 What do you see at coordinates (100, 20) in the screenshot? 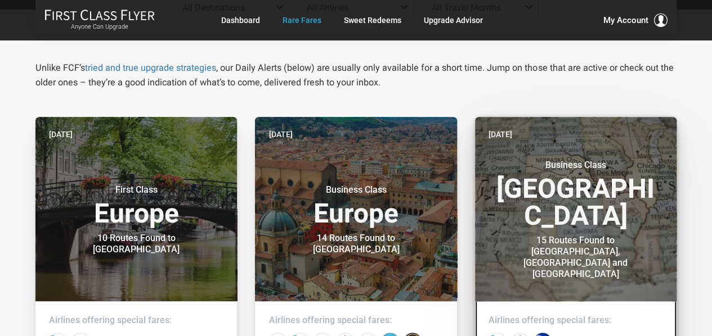
I see `a: First Class FlyerAnyone Can Upgrade` at bounding box center [100, 20].